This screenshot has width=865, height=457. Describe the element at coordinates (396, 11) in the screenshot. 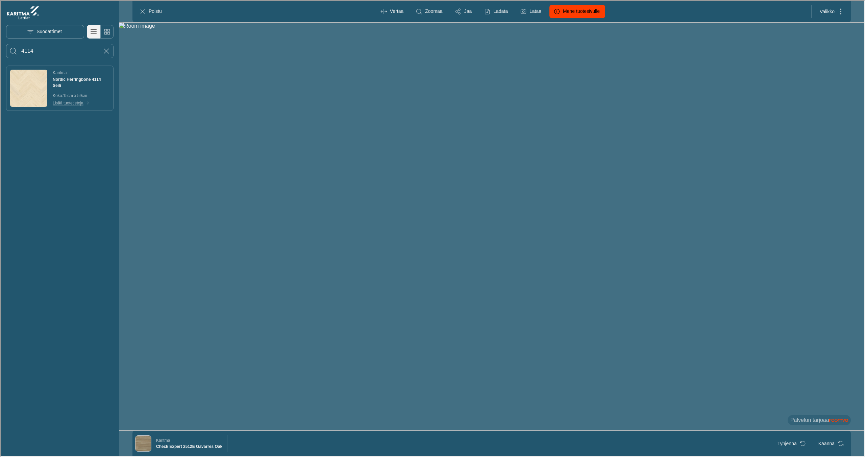

I see `p: Vertaa` at that location.